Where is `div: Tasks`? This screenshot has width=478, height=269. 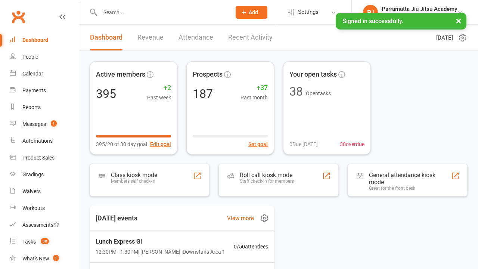 div: Tasks is located at coordinates (29, 242).